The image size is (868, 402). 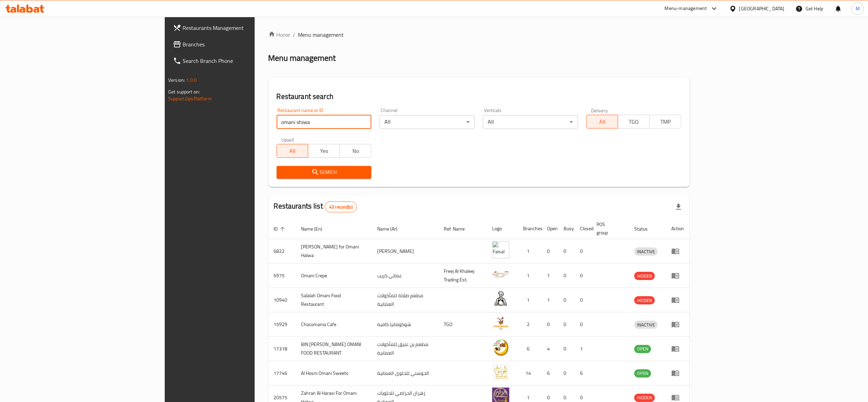 What do you see at coordinates (177, 80) in the screenshot?
I see `span: Version:` at bounding box center [177, 80].